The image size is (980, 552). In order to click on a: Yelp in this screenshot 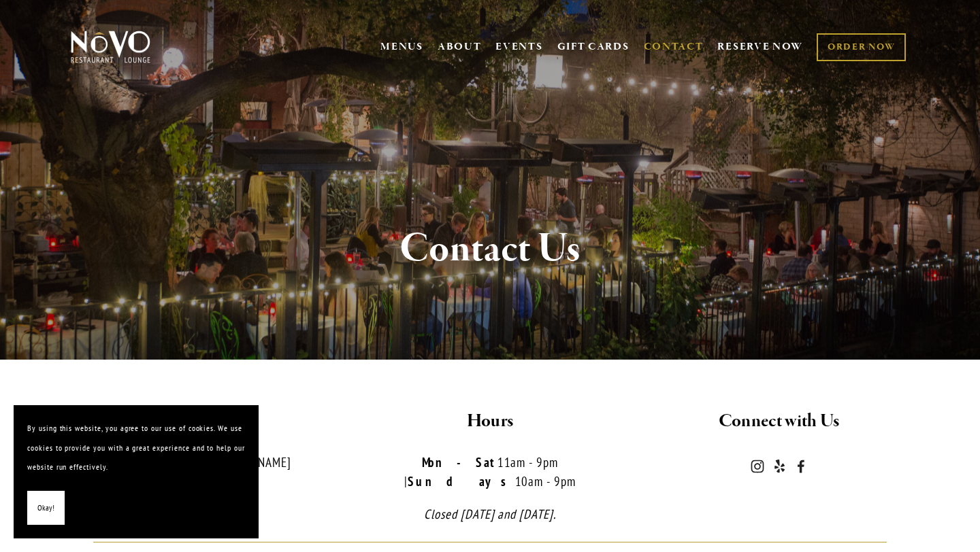, I will do `click(779, 466)`.